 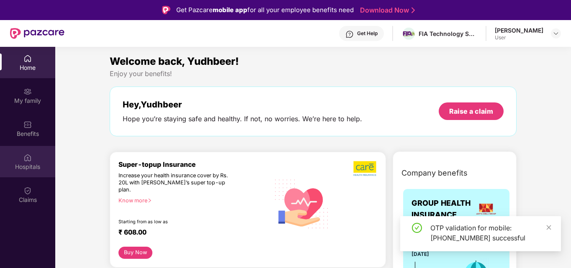 What do you see at coordinates (28, 125) in the screenshot?
I see `img: svg+xml;base64,PHN2ZyBpZD0iQmVuZWZpdHMiIHhtbG5zPSJodHRwOi8vd3d3LnczLm9yZy8yMDAwL3N2ZyIgd2lkdGg9Ij...` at bounding box center [28, 125].